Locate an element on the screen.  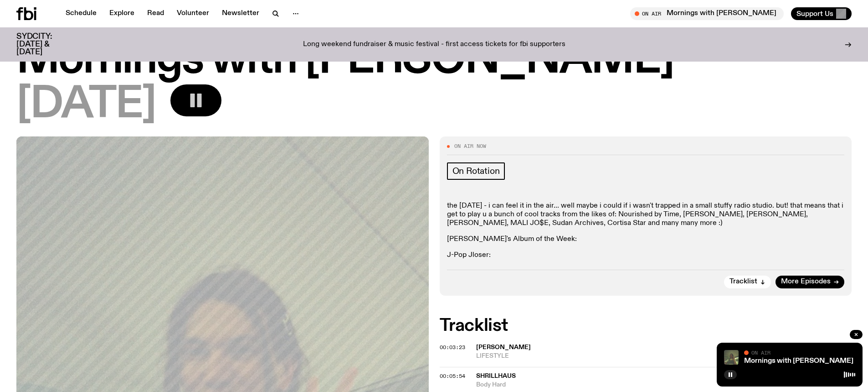
span: Body Hard is located at coordinates (624, 384).